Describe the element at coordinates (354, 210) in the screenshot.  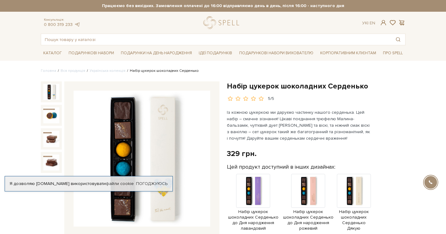
I see `a: Набір цукерок шоколадних Серденько Дякую` at that location.